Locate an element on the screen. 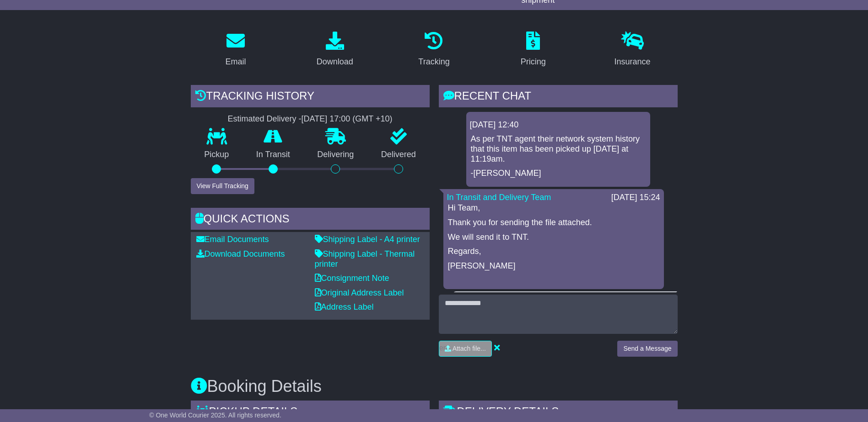  div: Tracking history is located at coordinates (310, 98).